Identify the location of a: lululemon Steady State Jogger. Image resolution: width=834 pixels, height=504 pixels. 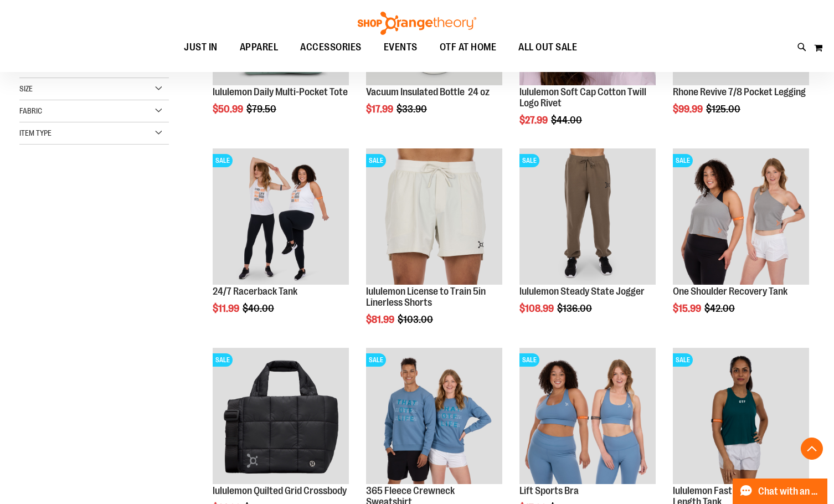
(582, 291).